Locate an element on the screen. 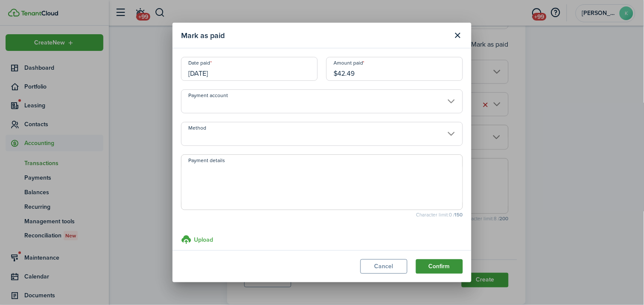  small: Character limit: 0 / is located at coordinates (322, 214).